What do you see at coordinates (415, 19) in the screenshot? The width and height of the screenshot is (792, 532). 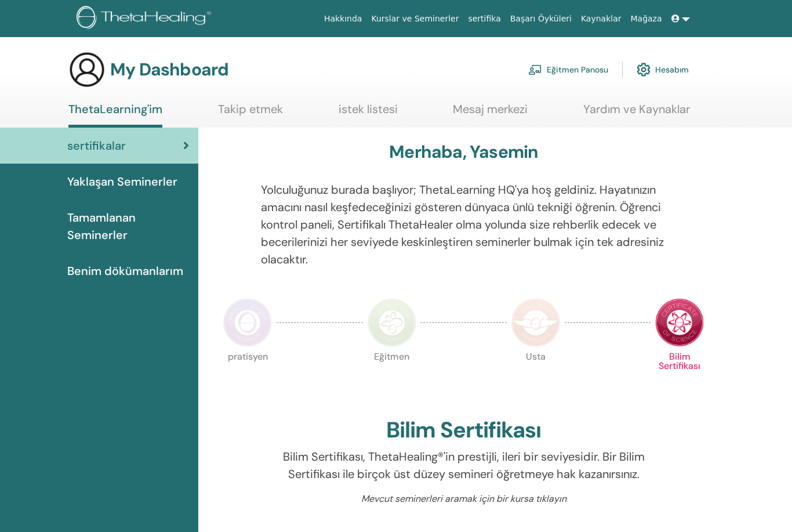 I see `a: Kurslar ve Seminerler` at bounding box center [415, 19].